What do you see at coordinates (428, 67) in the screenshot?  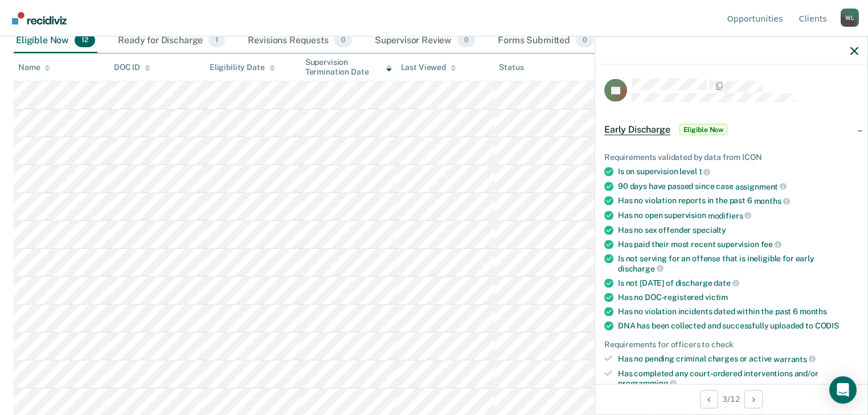 I see `div: Last Viewed` at bounding box center [428, 67].